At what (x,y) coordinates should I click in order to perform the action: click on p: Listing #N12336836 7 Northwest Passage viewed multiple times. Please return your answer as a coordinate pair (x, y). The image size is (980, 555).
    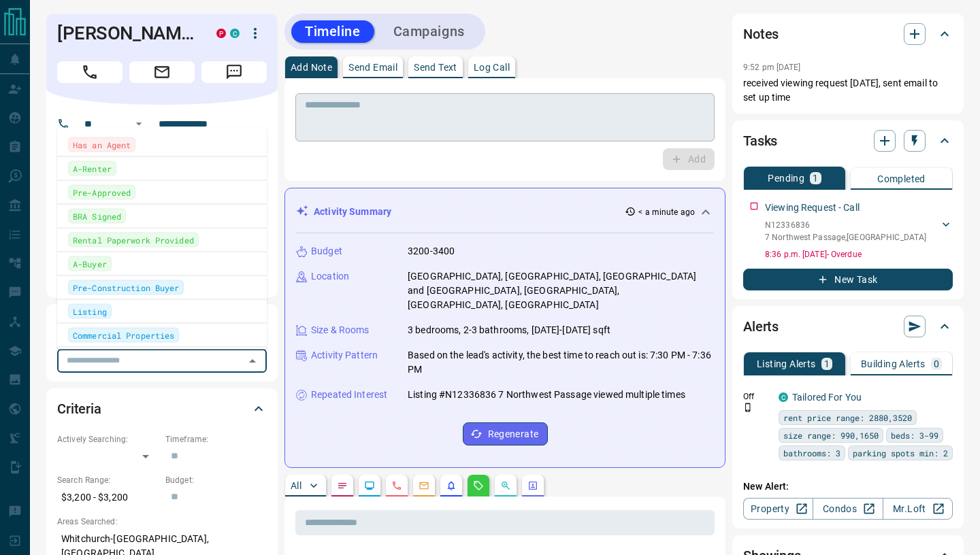
    Looking at the image, I should click on (546, 394).